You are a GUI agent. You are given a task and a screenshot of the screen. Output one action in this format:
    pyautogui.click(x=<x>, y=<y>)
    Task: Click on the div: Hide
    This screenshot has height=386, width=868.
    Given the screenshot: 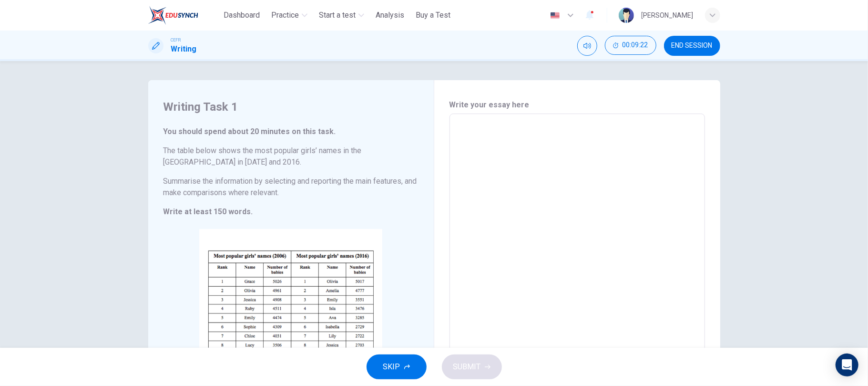 What is the action you would take?
    pyautogui.click(x=630, y=46)
    